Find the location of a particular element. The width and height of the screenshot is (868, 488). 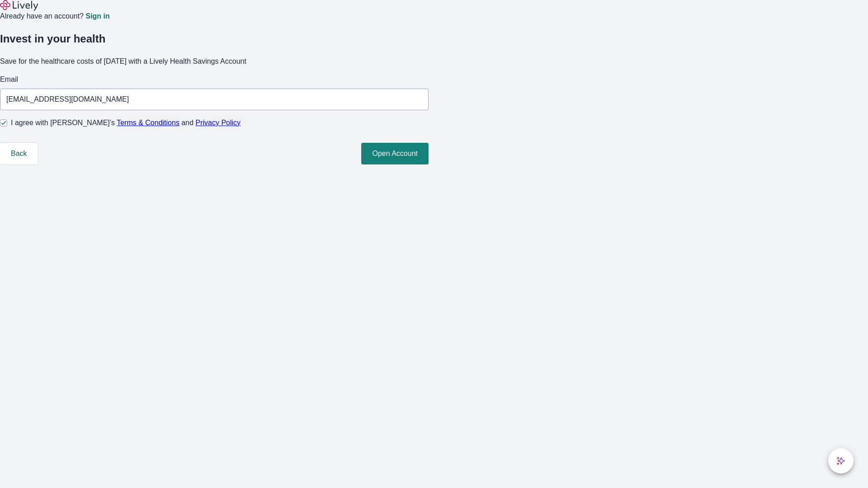

a: Sign in is located at coordinates (97, 17).